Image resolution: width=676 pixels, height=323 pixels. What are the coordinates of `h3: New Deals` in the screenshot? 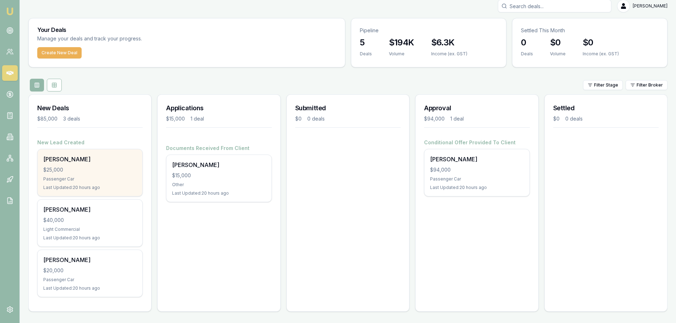 It's located at (90, 108).